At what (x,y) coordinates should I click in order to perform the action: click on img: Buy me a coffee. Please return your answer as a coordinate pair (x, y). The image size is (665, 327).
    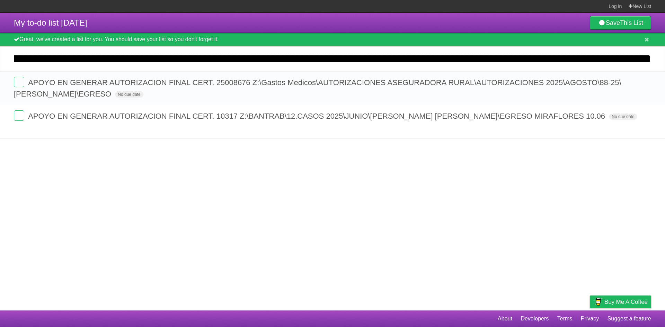
    Looking at the image, I should click on (598, 302).